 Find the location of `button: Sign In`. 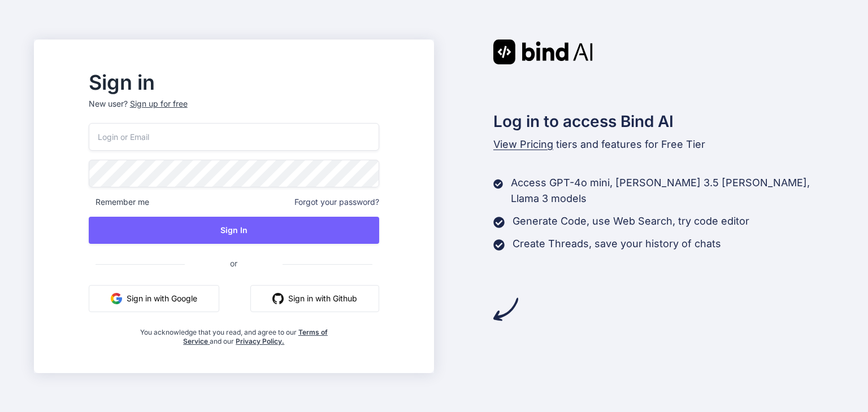

button: Sign In is located at coordinates (234, 230).